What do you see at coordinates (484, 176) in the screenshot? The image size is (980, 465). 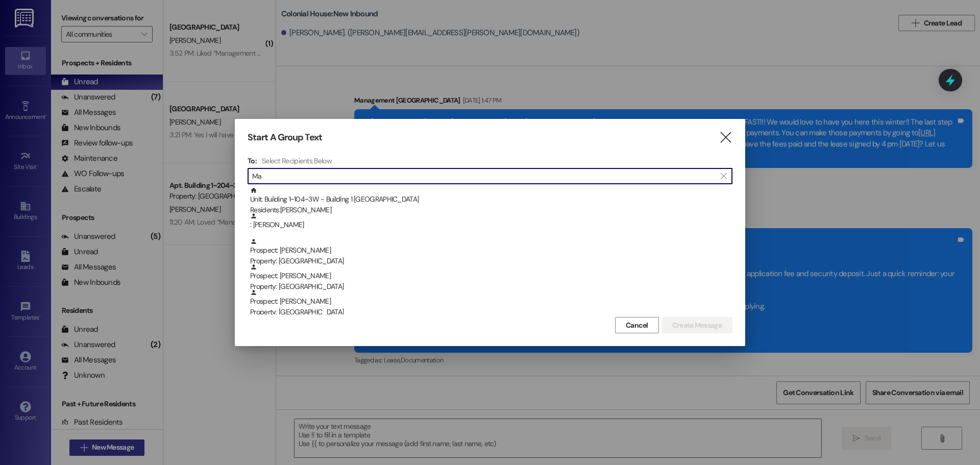 I see `input: Search for any contact or apartment` at bounding box center [484, 176].